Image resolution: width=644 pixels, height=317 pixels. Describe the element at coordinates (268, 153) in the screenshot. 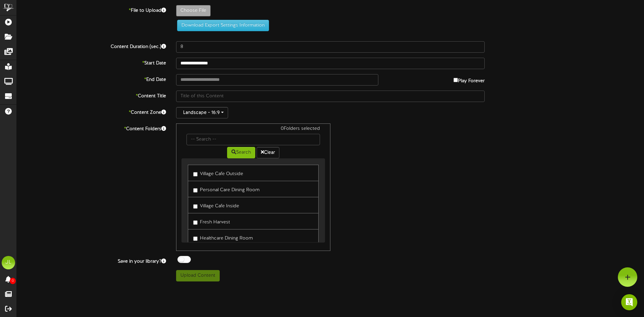

I see `button: Clear` at that location.